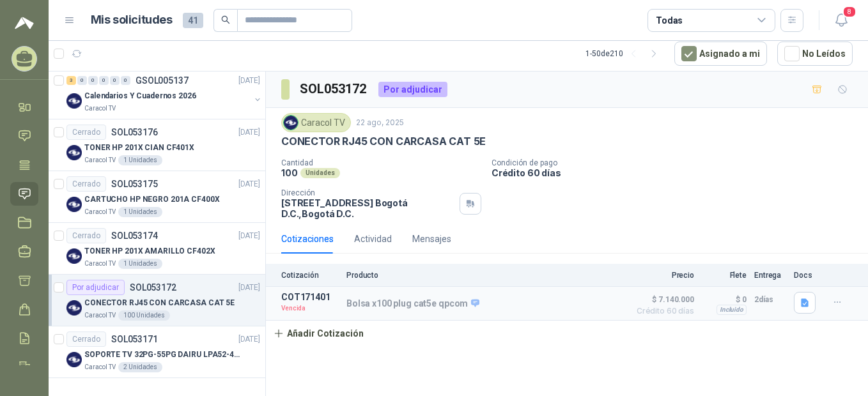 The height and width of the screenshot is (396, 868). I want to click on button: Añadir Cotización, so click(318, 333).